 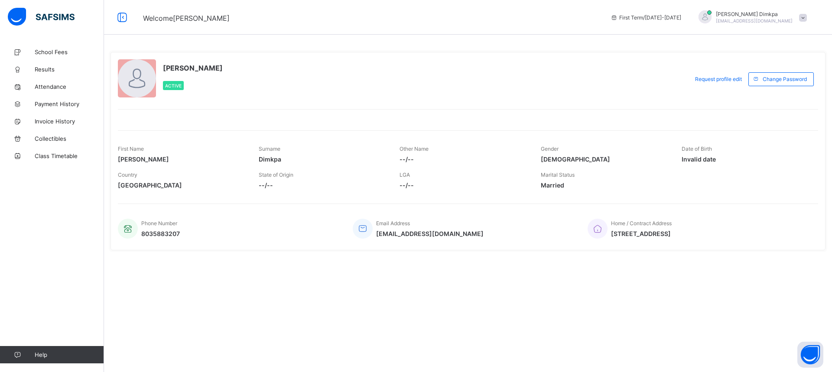 I want to click on span: School Fees, so click(x=69, y=52).